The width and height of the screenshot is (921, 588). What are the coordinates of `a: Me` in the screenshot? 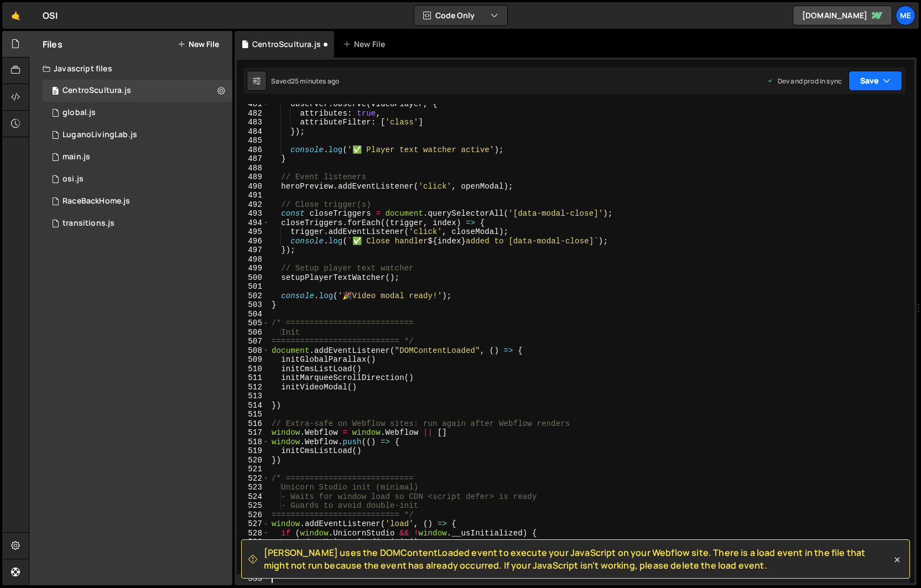 It's located at (906, 16).